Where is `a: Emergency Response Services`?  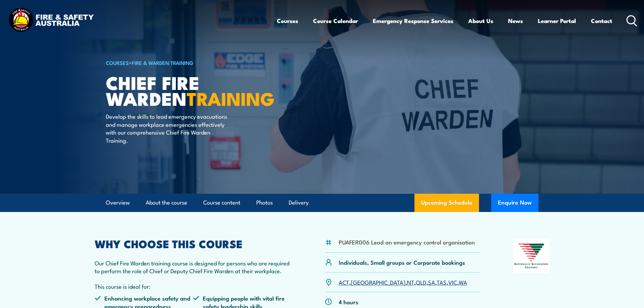 a: Emergency Response Services is located at coordinates (413, 21).